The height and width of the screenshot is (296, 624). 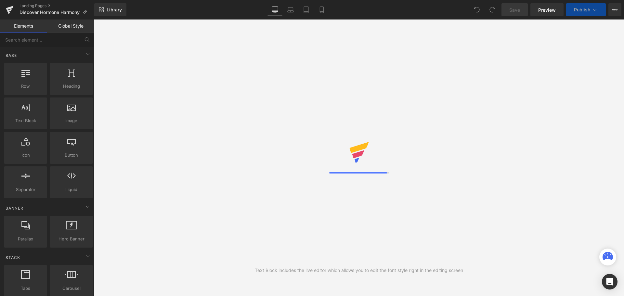 I want to click on button: Publish, so click(x=586, y=10).